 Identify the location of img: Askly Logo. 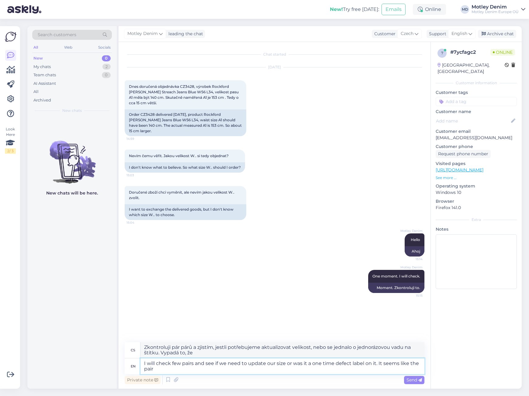
(11, 37).